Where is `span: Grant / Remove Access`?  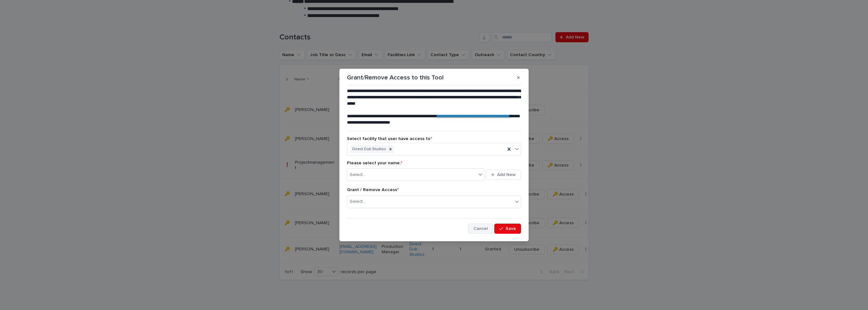
span: Grant / Remove Access is located at coordinates (373, 189).